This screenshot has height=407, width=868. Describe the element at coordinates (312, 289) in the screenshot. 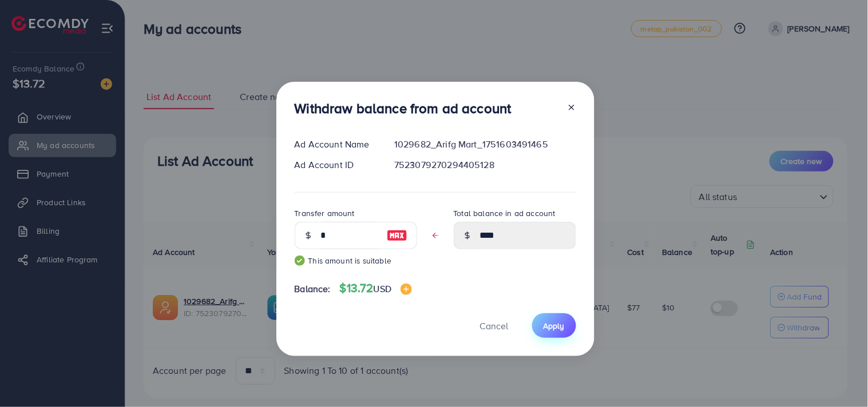

I see `span: Balance:` at that location.